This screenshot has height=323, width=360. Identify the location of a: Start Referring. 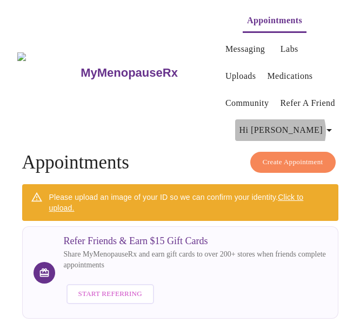
(110, 294).